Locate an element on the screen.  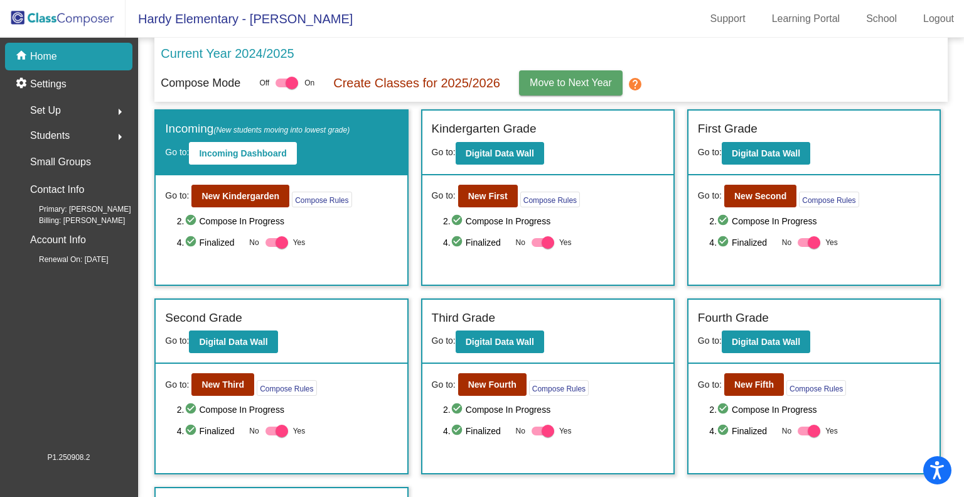
button: New Kindergarden is located at coordinates (240, 196).